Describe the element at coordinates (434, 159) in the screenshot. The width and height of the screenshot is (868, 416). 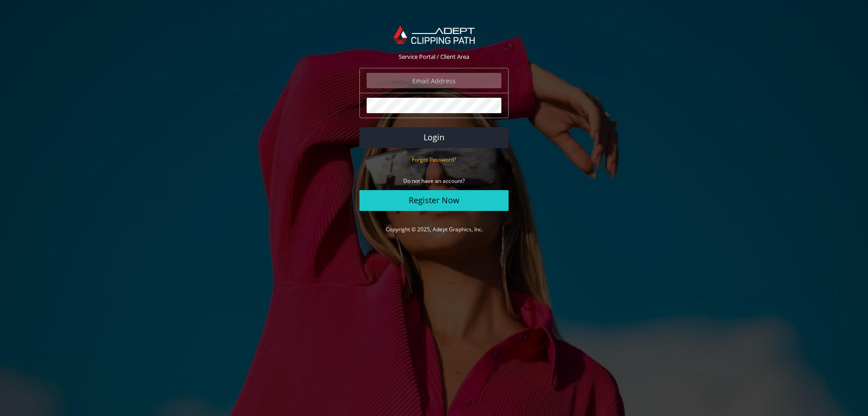
I see `a: Forgot Password?` at that location.